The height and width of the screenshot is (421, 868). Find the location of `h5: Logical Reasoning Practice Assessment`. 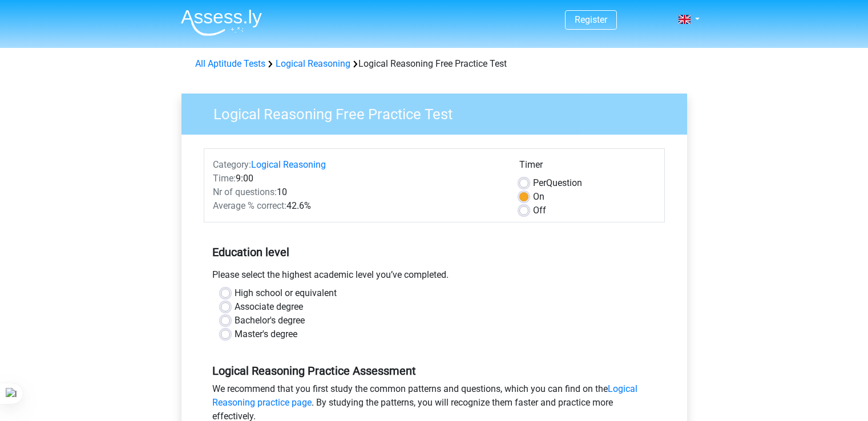

h5: Logical Reasoning Practice Assessment is located at coordinates (434, 371).